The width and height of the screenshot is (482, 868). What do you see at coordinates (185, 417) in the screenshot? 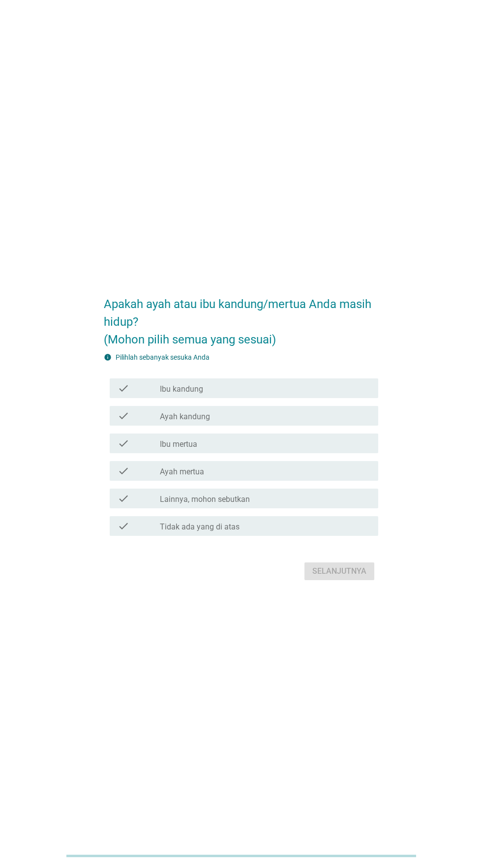
I see `label: Ayah kandung` at bounding box center [185, 417].